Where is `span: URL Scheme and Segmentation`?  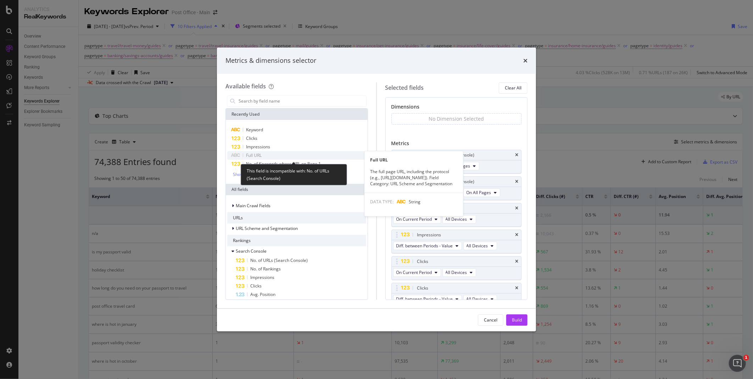
span: URL Scheme and Segmentation is located at coordinates (267, 228).